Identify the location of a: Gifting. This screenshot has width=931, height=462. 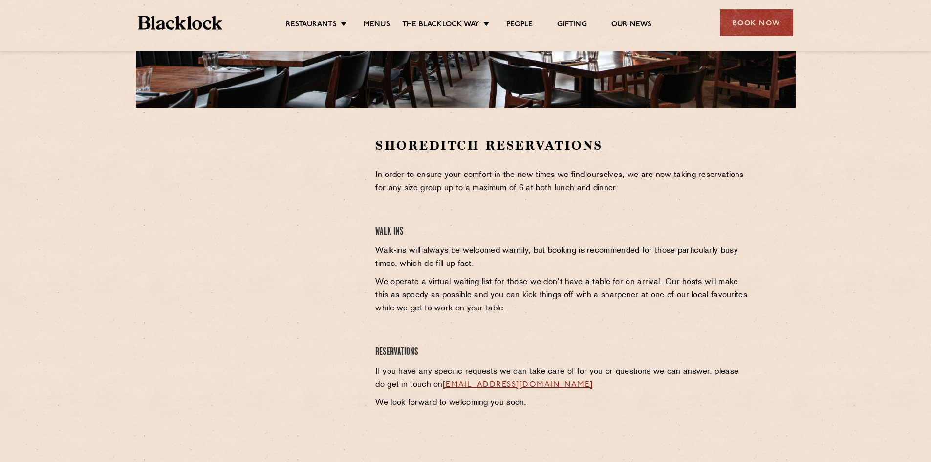
(572, 25).